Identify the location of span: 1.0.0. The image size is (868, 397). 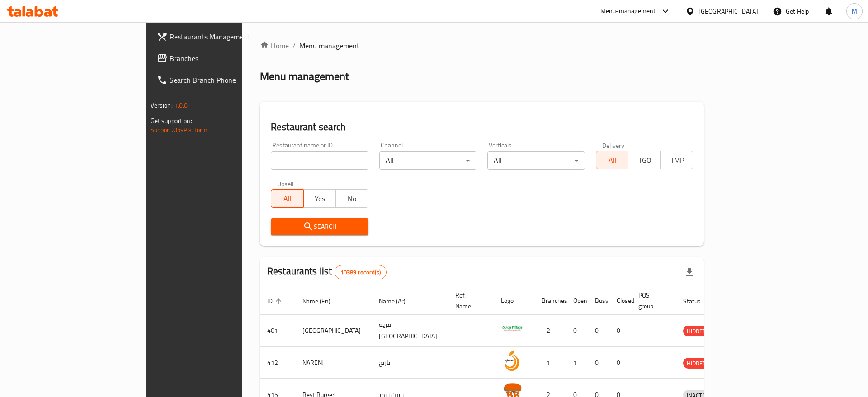
(181, 106).